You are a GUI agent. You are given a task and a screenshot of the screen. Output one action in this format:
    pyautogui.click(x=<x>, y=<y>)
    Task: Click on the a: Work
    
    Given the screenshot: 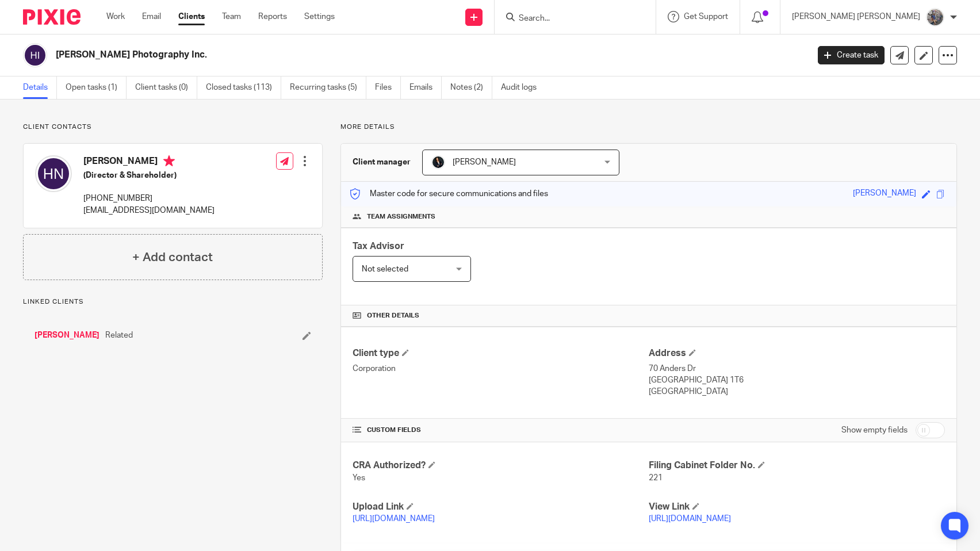 What is the action you would take?
    pyautogui.click(x=116, y=17)
    